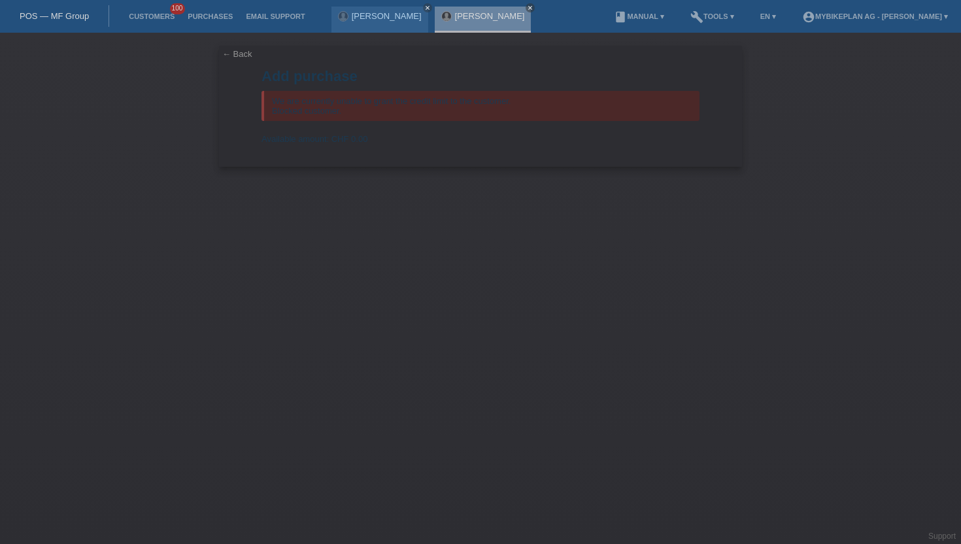 Image resolution: width=961 pixels, height=544 pixels. Describe the element at coordinates (942, 536) in the screenshot. I see `a: Support` at that location.